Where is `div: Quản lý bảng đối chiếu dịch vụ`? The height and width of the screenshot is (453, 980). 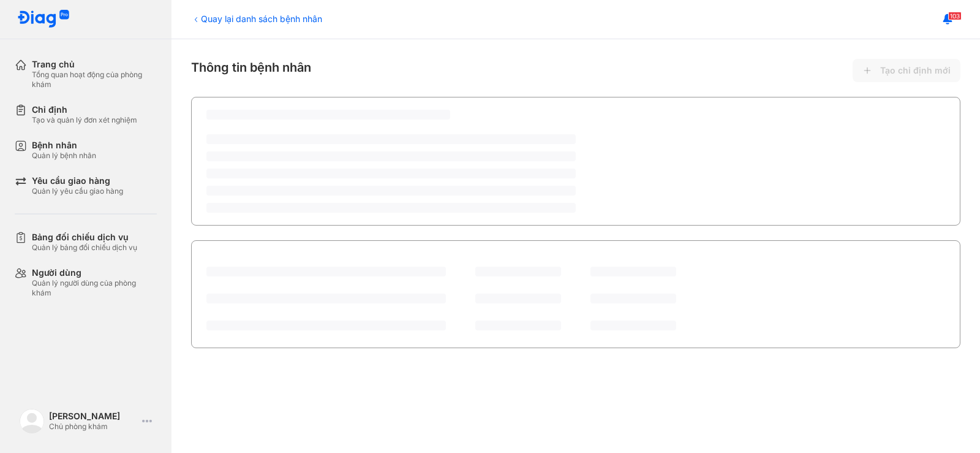 div: Quản lý bảng đối chiếu dịch vụ is located at coordinates (85, 248).